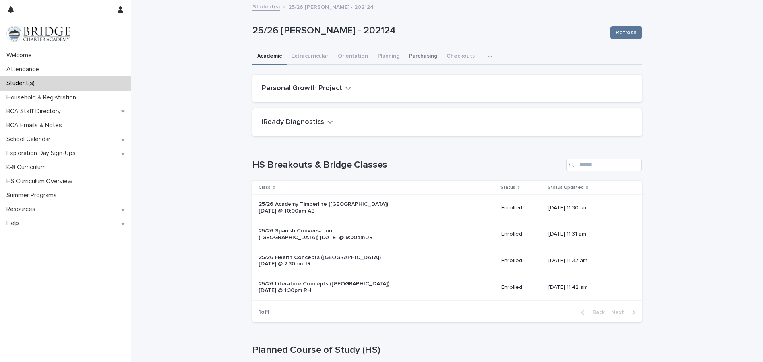 This screenshot has width=763, height=362. What do you see at coordinates (447, 350) in the screenshot?
I see `h1: Planned Course of Study (HS)` at bounding box center [447, 350].